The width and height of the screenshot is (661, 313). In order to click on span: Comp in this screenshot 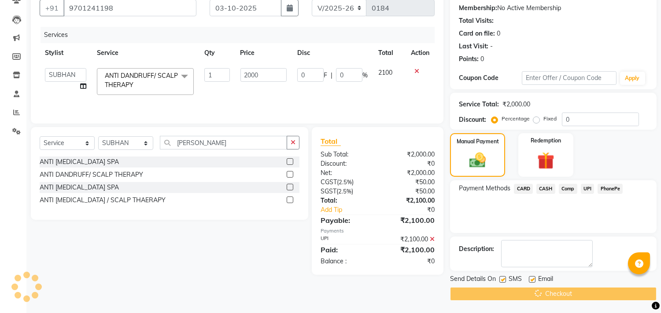, I will do `click(568, 189)`.